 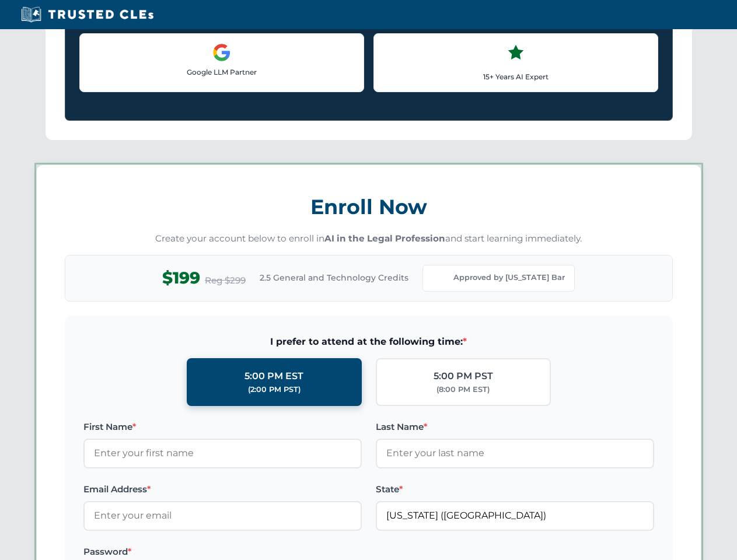 I want to click on span: 2.5 General and Technology Credits, so click(x=334, y=277).